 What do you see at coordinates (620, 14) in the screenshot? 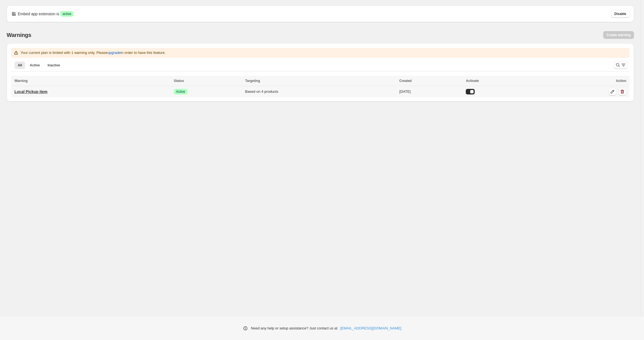
I see `button: Disable` at bounding box center [620, 14].